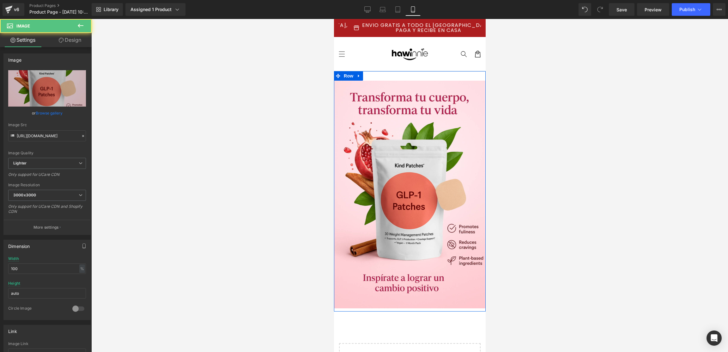 Image resolution: width=728 pixels, height=352 pixels. What do you see at coordinates (47, 227) in the screenshot?
I see `button: More settings` at bounding box center [47, 227].